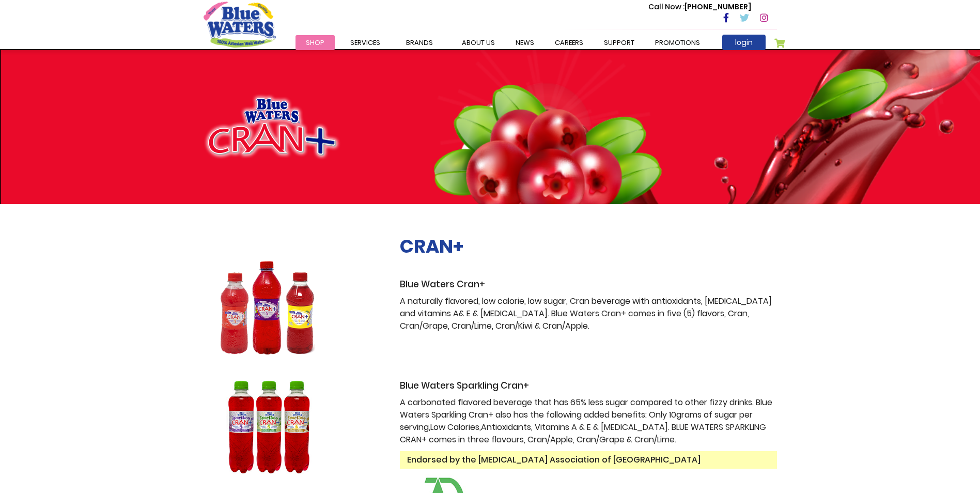 The width and height of the screenshot is (980, 493). Describe the element at coordinates (525, 42) in the screenshot. I see `a: News` at that location.